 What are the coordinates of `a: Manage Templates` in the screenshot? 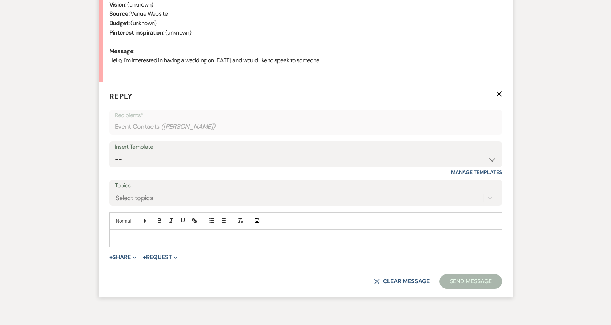 It's located at (476, 172).